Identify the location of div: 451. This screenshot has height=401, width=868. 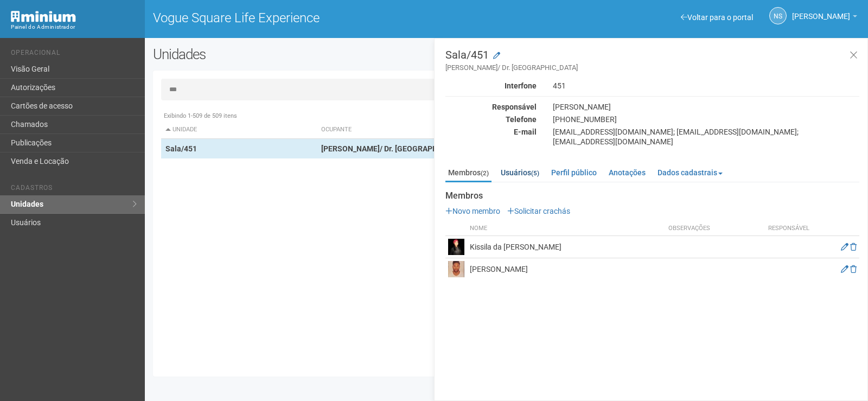
(705, 86).